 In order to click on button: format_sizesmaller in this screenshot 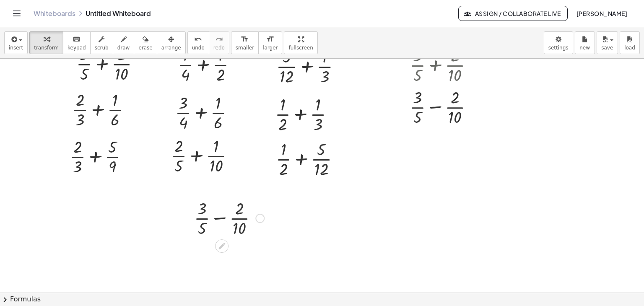, I will do `click(245, 43)`.